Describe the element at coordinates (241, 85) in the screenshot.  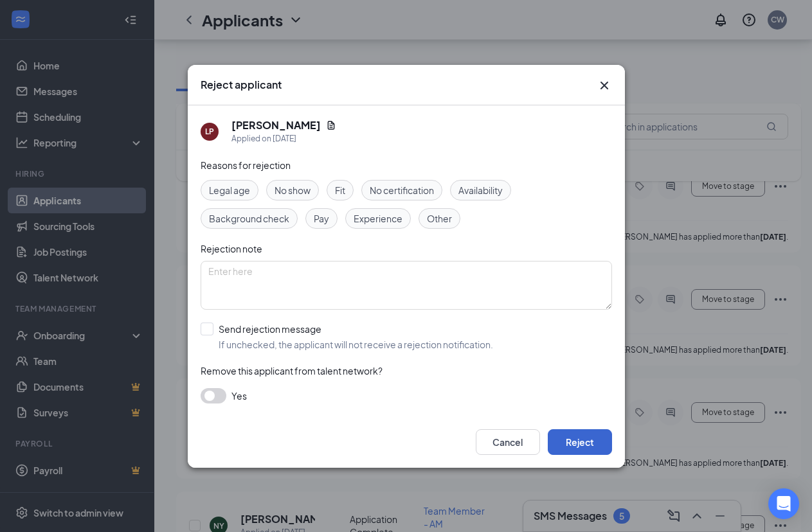
I see `h3: Reject applicant` at that location.